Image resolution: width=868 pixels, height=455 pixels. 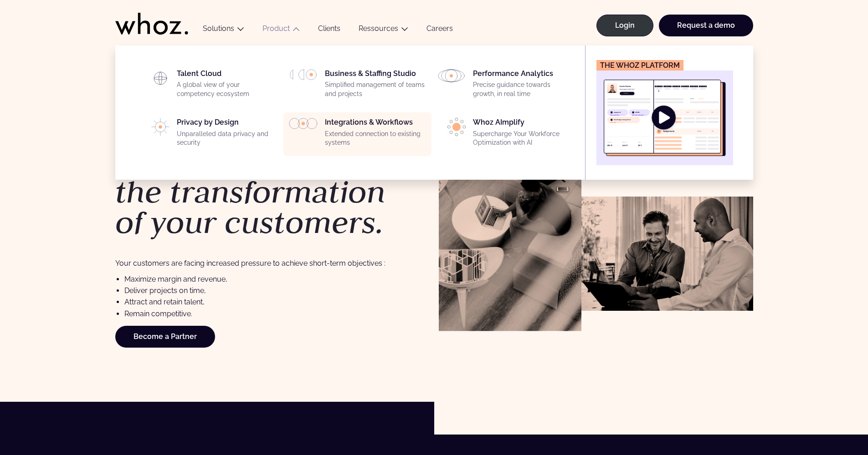 I want to click on div: Talent Cloud, so click(x=227, y=86).